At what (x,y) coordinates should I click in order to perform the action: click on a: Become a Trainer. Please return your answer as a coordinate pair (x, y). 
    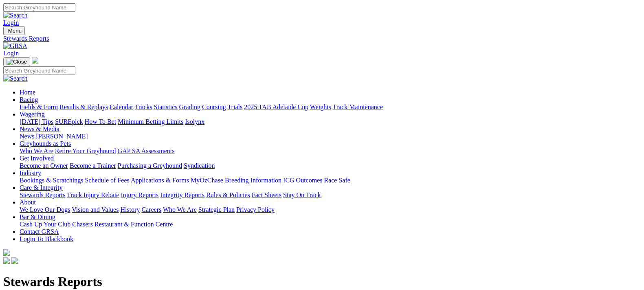
    Looking at the image, I should click on (93, 165).